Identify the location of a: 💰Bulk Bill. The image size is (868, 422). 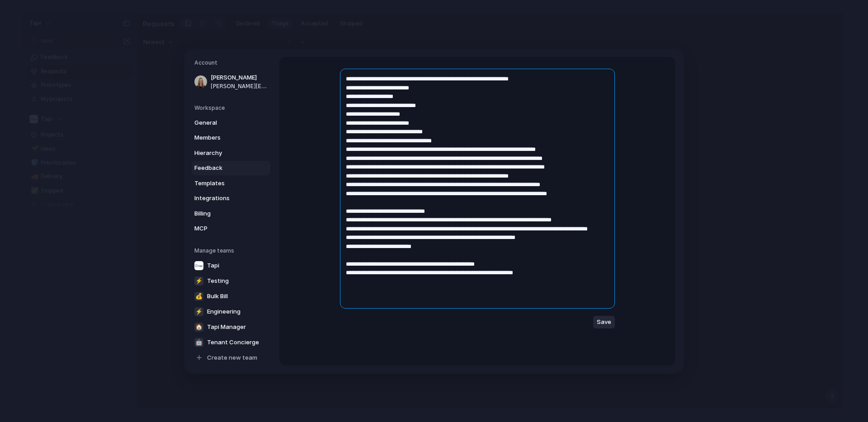
(231, 297).